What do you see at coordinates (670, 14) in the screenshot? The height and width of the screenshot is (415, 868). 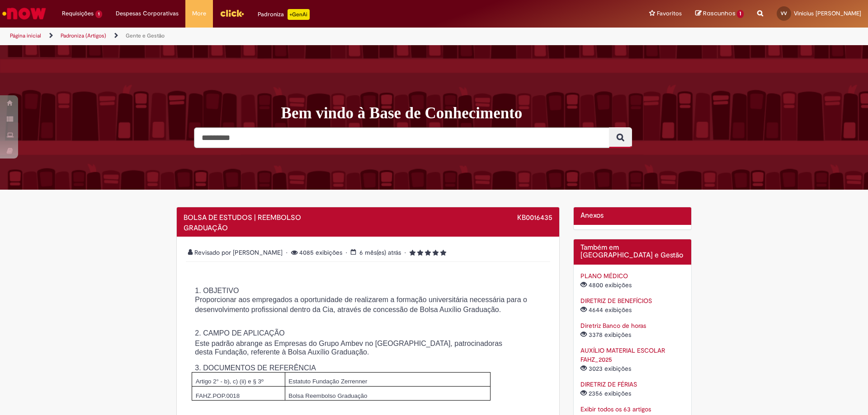 I see `span: Favoritos` at bounding box center [670, 14].